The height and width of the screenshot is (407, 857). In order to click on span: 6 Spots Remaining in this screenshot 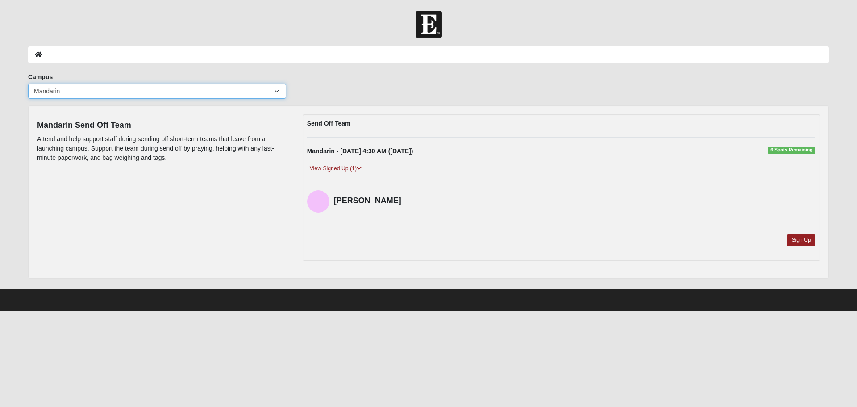, I will do `click(792, 150)`.